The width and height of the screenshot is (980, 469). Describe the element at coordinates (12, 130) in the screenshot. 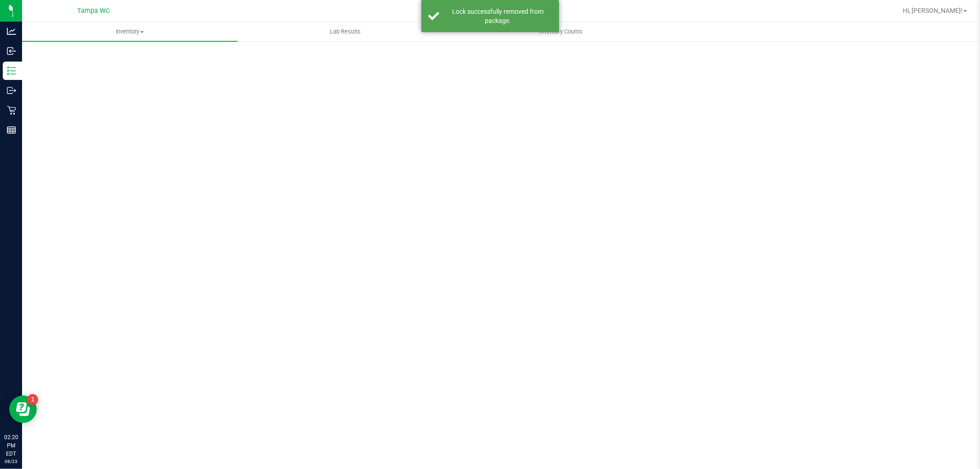

I see `inline-svg: Reports` at that location.